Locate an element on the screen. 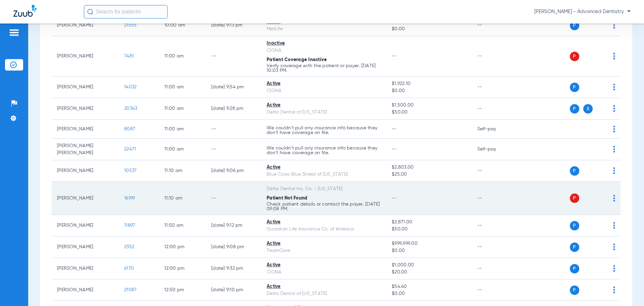 The height and width of the screenshot is (306, 644). span: $20.00 is located at coordinates (429, 272).